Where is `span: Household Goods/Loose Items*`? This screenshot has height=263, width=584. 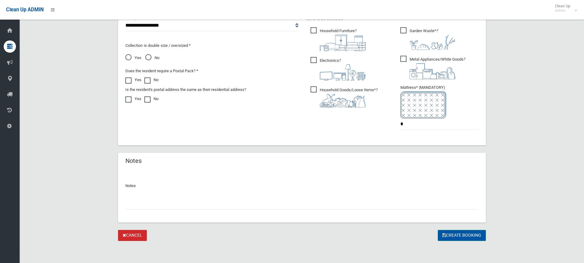
span: Household Goods/Loose Items* is located at coordinates (344, 97).